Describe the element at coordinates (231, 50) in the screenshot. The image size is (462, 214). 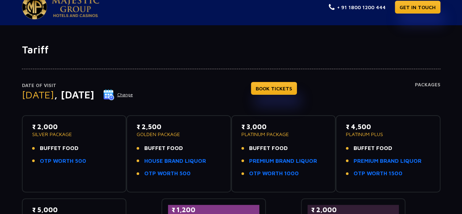
I see `h1: Tariff` at that location.